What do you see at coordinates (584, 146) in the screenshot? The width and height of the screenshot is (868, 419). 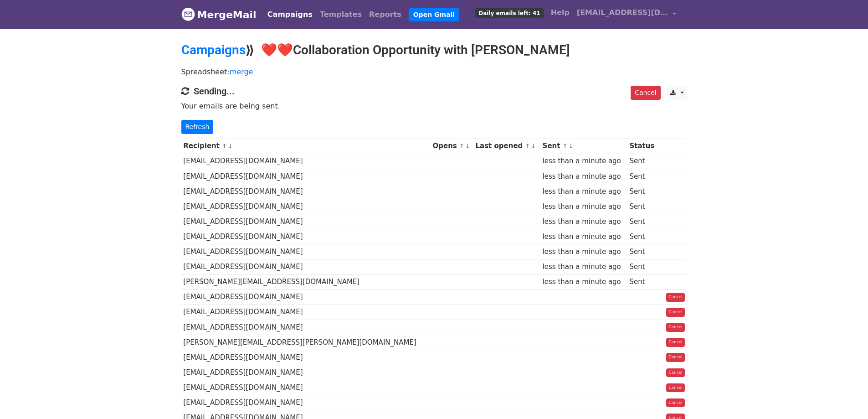 I see `th: Sent` at bounding box center [584, 146].